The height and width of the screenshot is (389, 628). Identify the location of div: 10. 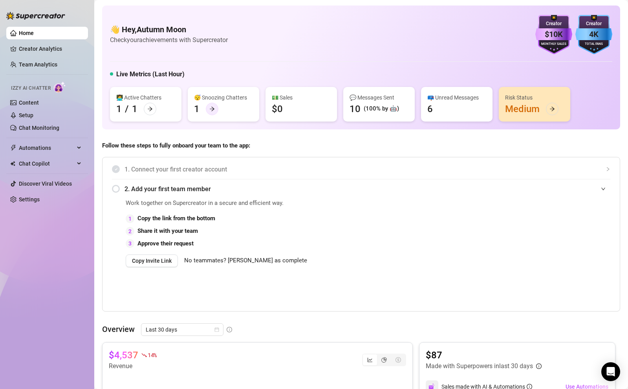
(355, 109).